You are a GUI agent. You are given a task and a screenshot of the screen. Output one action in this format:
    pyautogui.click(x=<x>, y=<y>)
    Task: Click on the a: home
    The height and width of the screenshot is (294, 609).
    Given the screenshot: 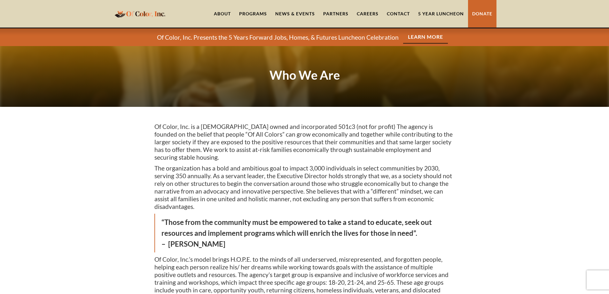 What is the action you would take?
    pyautogui.click(x=140, y=13)
    